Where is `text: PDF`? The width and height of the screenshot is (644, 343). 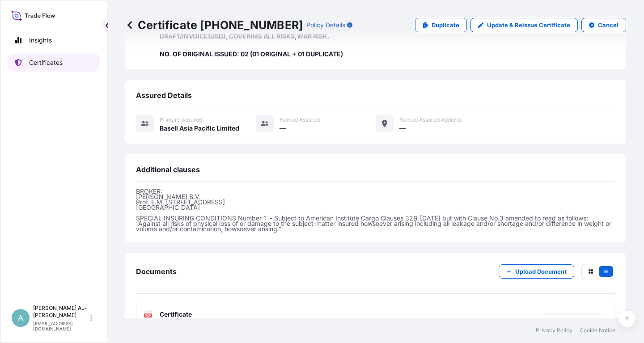 text: PDF is located at coordinates (148, 315).